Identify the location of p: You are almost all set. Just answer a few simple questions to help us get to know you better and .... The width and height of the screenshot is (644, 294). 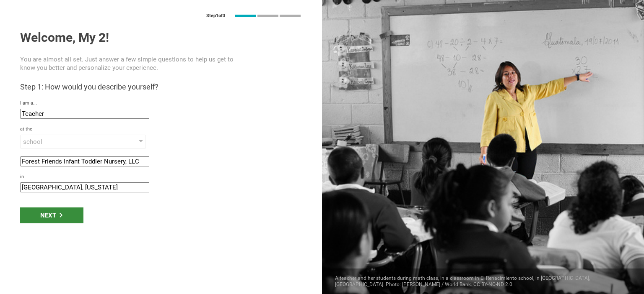
(133, 63).